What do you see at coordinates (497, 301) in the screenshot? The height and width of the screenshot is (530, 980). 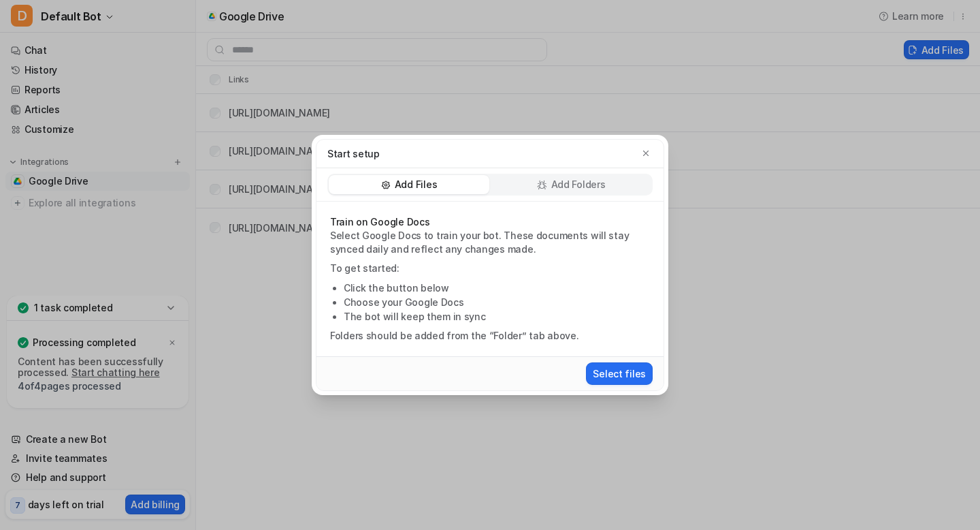 I see `li: Choose your Google Docs` at bounding box center [497, 301].